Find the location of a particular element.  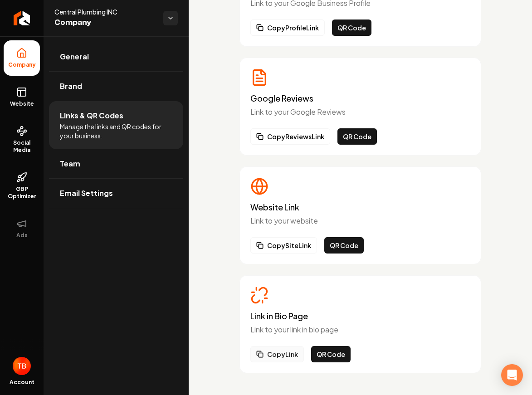

button: CopyLink is located at coordinates (277, 354).